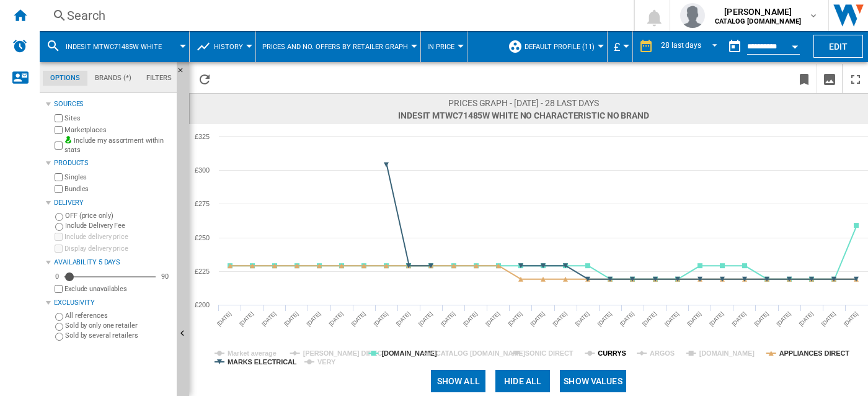  Describe the element at coordinates (59, 336) in the screenshot. I see `input: Sold by several retailers` at that location.